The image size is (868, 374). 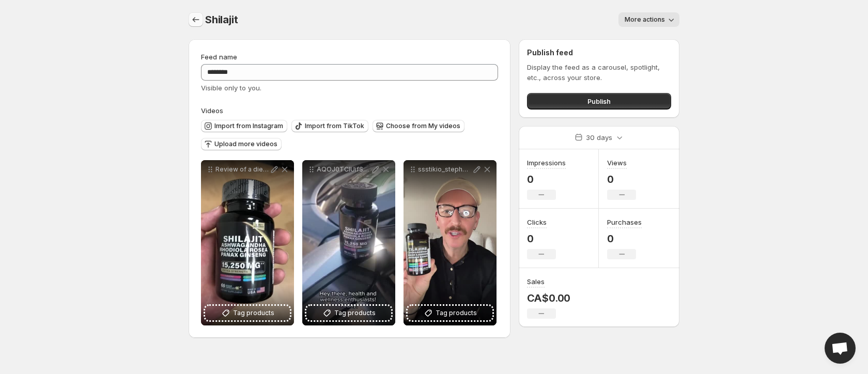 I want to click on a: Open chat, so click(x=840, y=348).